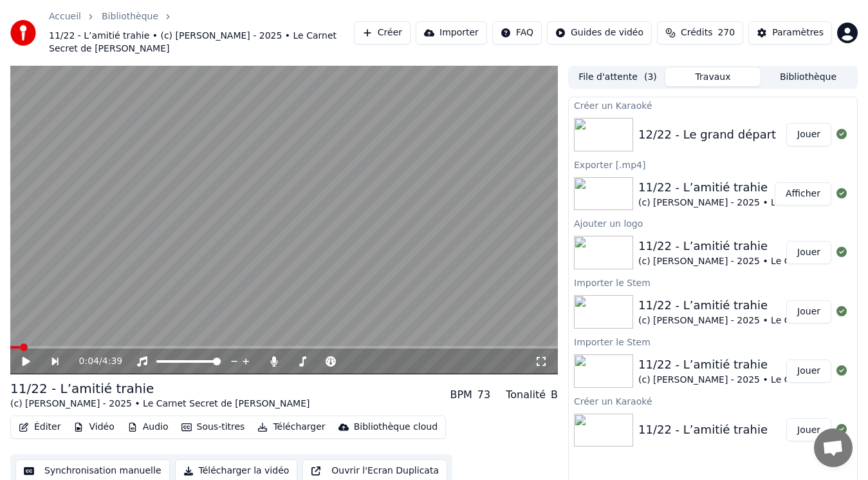 The height and width of the screenshot is (480, 868). What do you see at coordinates (650, 78) in the screenshot?
I see `span: ( 3 )` at bounding box center [650, 78].